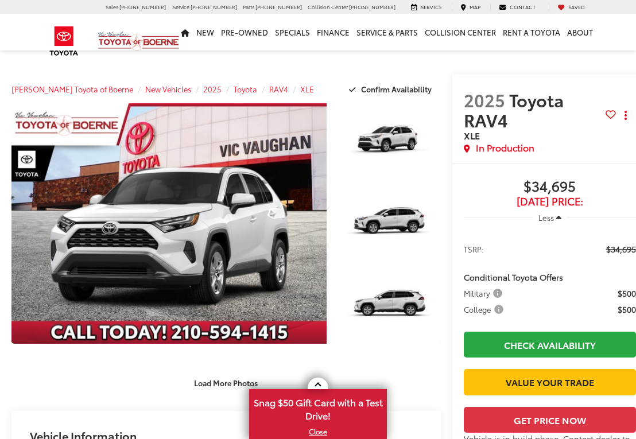  Describe the element at coordinates (169, 223) in the screenshot. I see `a: Expand Photo 0` at that location.